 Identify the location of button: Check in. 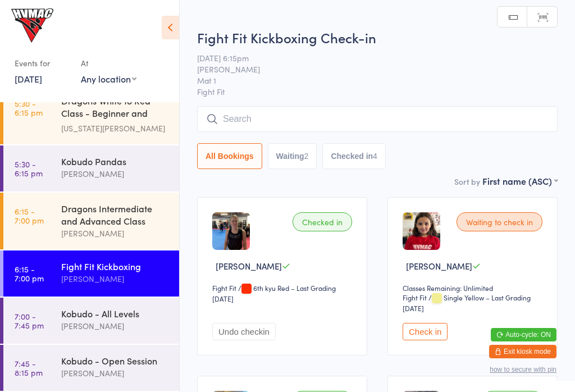
(425, 331).